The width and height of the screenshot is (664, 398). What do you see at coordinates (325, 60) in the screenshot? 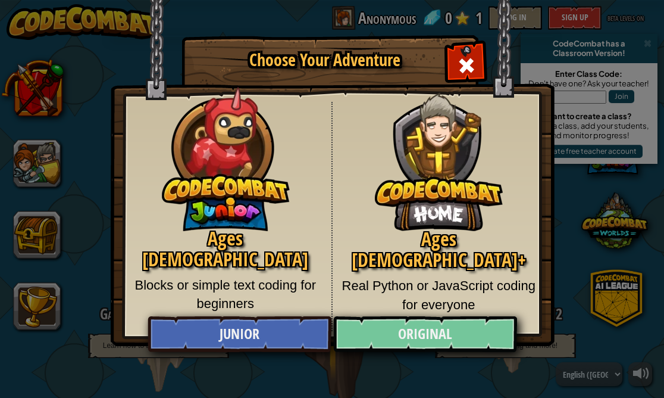
I see `h1: Choose Your Adventure` at bounding box center [325, 60].